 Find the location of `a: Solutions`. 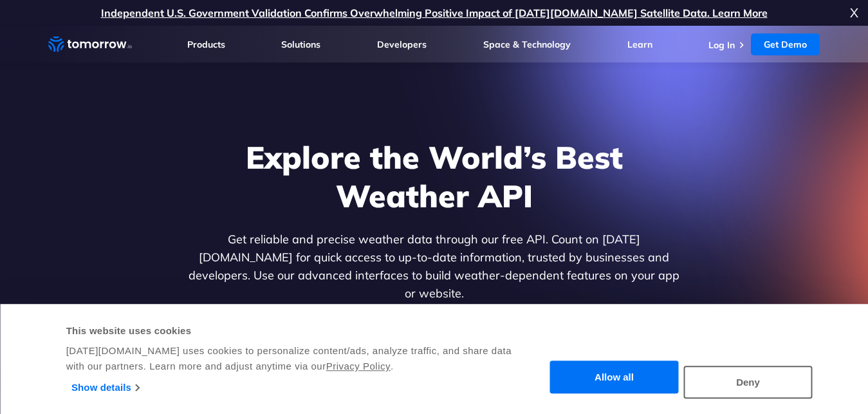

a: Solutions is located at coordinates (300, 44).